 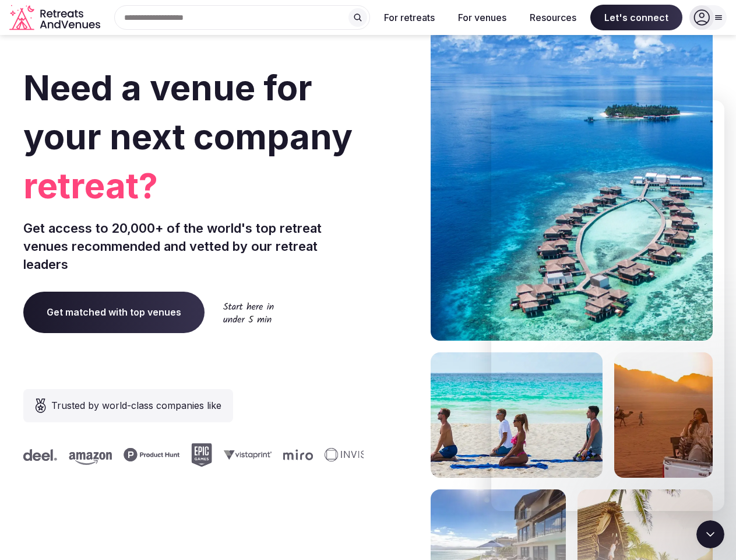 I want to click on svg: Deel company logo, so click(x=39, y=455).